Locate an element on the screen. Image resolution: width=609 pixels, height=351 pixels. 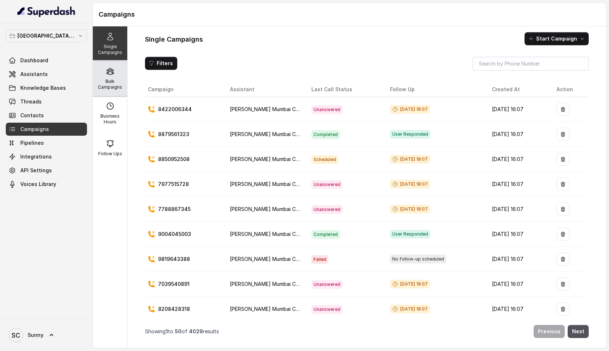
span: No follow-up scheduled is located at coordinates (418, 259).